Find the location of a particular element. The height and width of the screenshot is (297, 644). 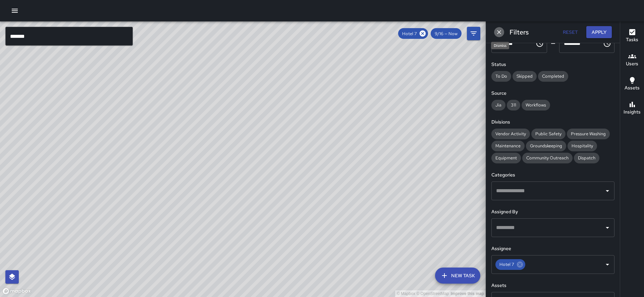

h6: Status is located at coordinates (553, 65).